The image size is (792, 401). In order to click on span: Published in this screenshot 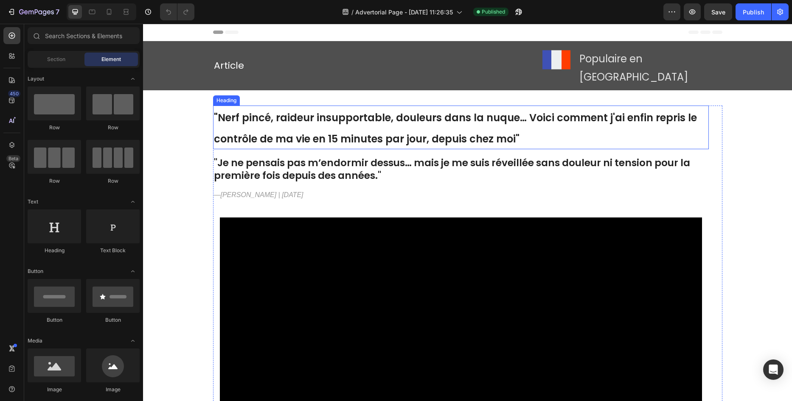, I will do `click(493, 12)`.